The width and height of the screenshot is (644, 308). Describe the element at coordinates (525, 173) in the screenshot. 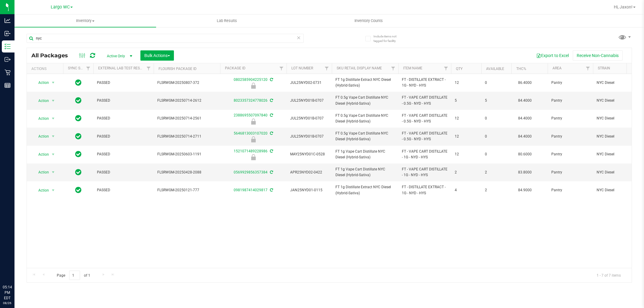

I see `span: 83.8000` at that location.